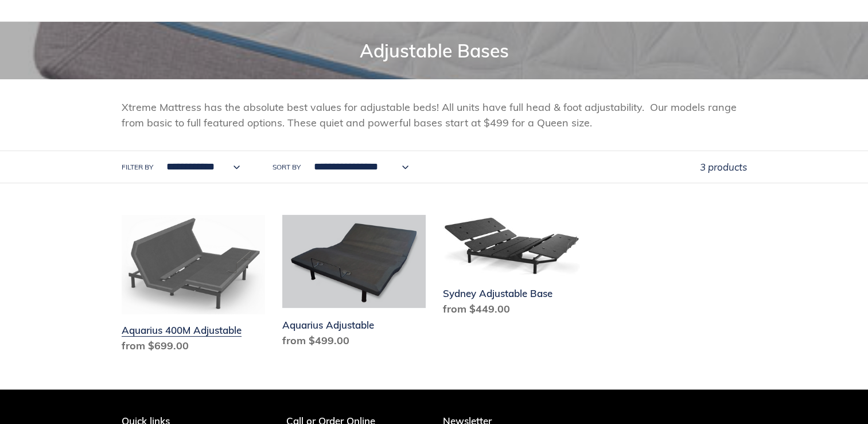 This screenshot has width=868, height=424. Describe the element at coordinates (723, 166) in the screenshot. I see `span: 3 products` at that location.